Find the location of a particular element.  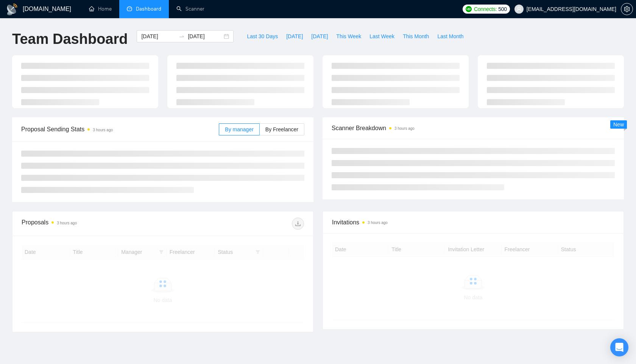

input: Start date is located at coordinates (158, 37).